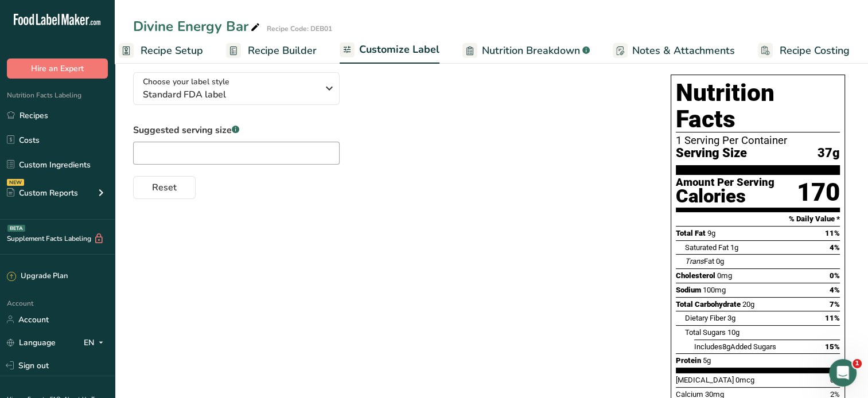 This screenshot has height=398, width=868. Describe the element at coordinates (725, 196) in the screenshot. I see `div: Calories` at that location.